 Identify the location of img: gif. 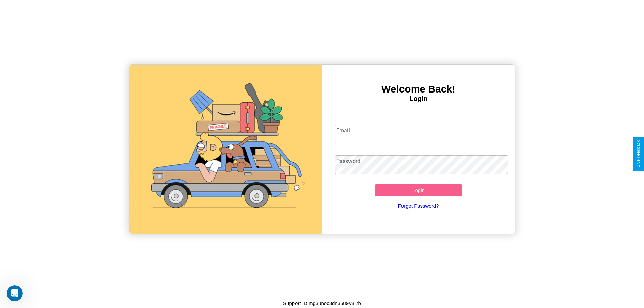
(225, 149).